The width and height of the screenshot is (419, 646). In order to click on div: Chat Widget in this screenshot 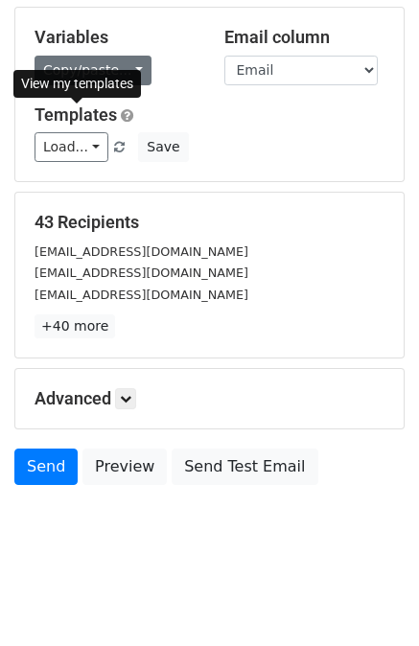, I will do `click(371, 600)`.